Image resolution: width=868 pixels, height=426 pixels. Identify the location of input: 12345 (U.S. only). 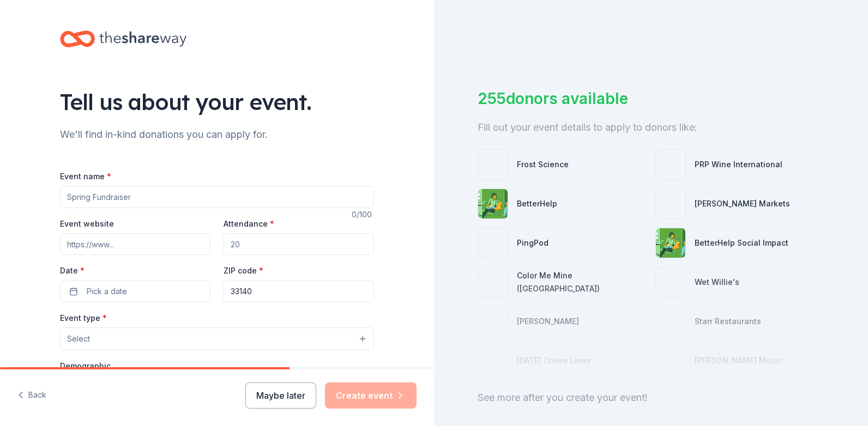
(299, 292).